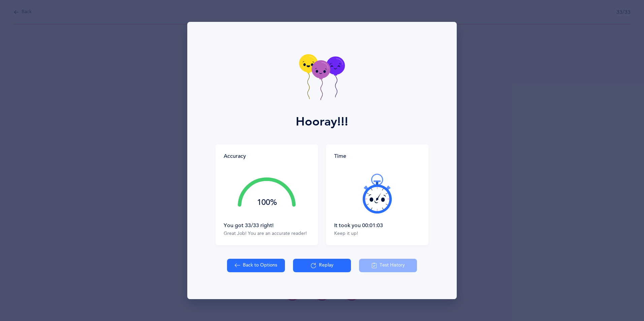 This screenshot has height=321, width=644. Describe the element at coordinates (235, 156) in the screenshot. I see `div: Accuracy` at that location.